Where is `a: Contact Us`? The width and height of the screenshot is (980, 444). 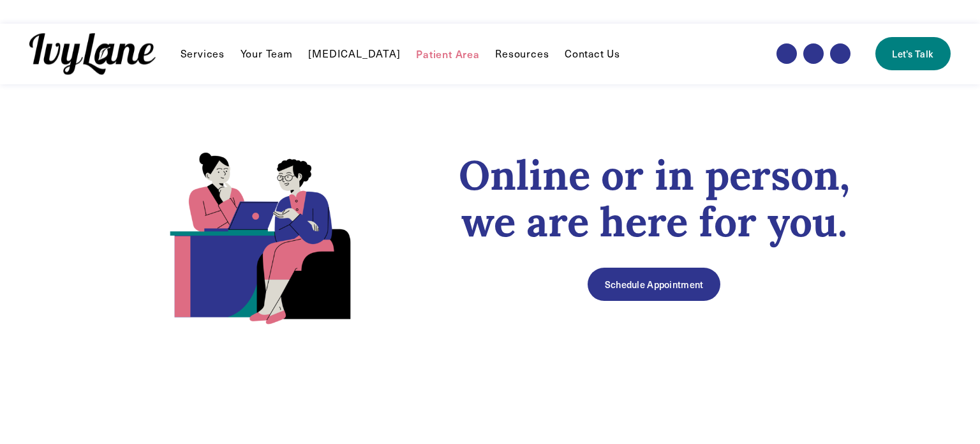 a: Contact Us is located at coordinates (592, 54).